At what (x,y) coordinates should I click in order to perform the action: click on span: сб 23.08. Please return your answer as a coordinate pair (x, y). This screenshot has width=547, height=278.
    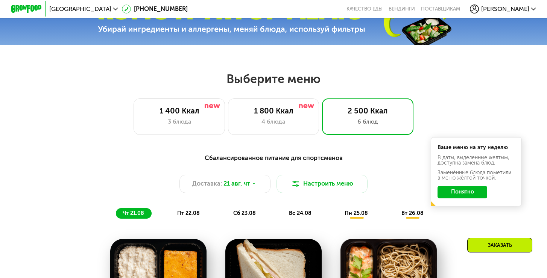
    Looking at the image, I should click on (244, 213).